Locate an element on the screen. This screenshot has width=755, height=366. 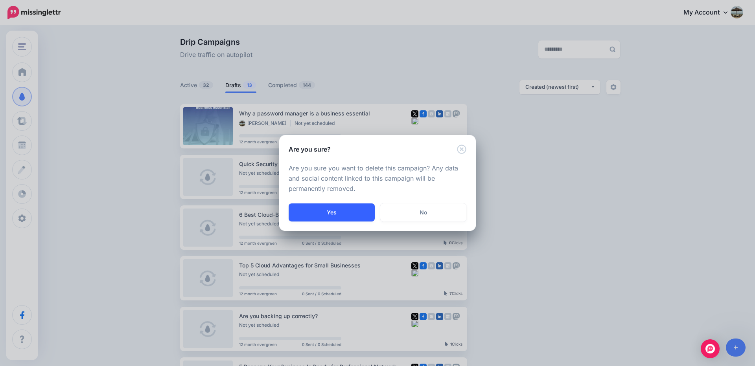
button: Yes is located at coordinates (331, 213).